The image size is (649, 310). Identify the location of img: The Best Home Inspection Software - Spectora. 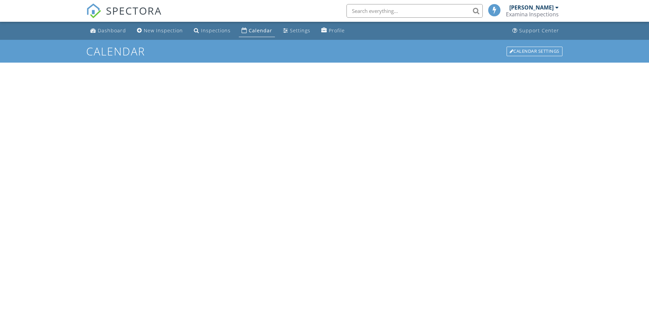
(94, 11).